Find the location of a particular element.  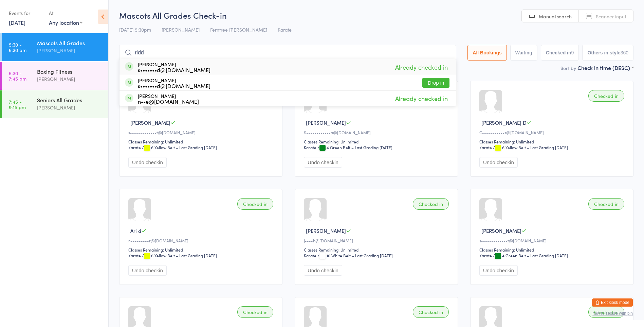

input: Search is located at coordinates (288, 53).